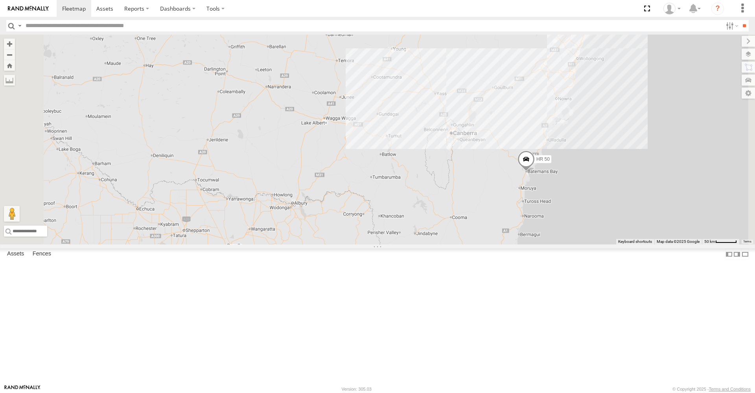  I want to click on label: Search Filter Options, so click(731, 26).